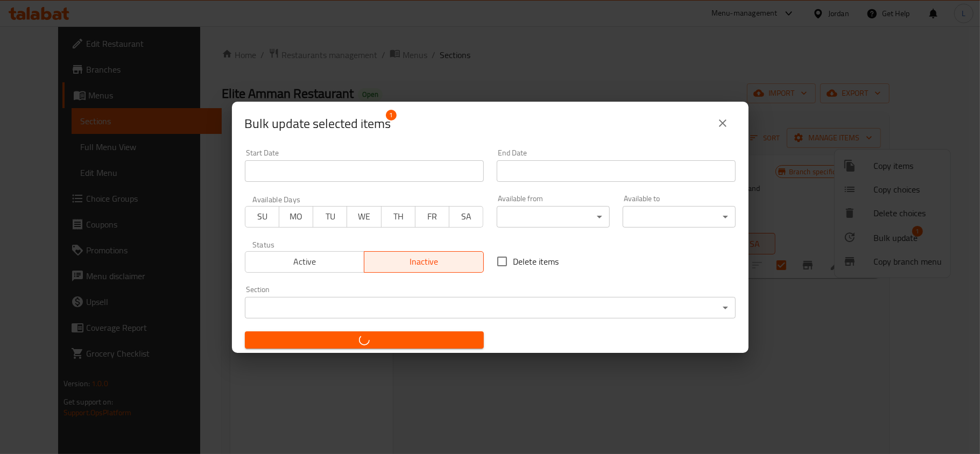  I want to click on span: FR, so click(432, 216).